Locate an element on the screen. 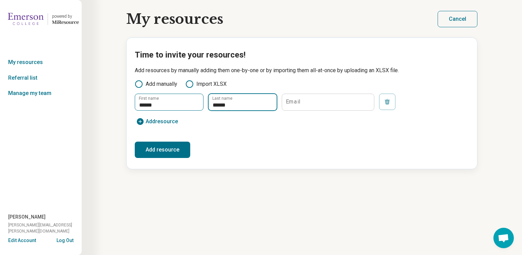 This screenshot has width=522, height=255. button: Edit Account is located at coordinates (22, 240).